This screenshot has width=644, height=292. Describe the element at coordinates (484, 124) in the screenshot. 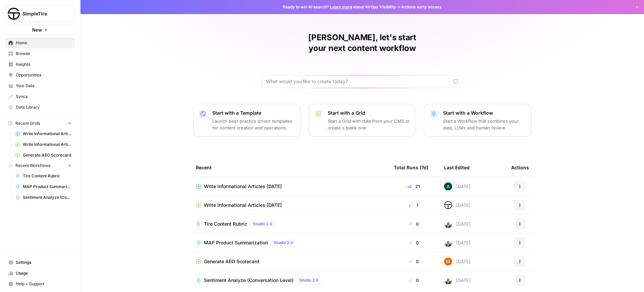

I see `p: Start a Workflow that combines your data, LLMs and human review` at that location.